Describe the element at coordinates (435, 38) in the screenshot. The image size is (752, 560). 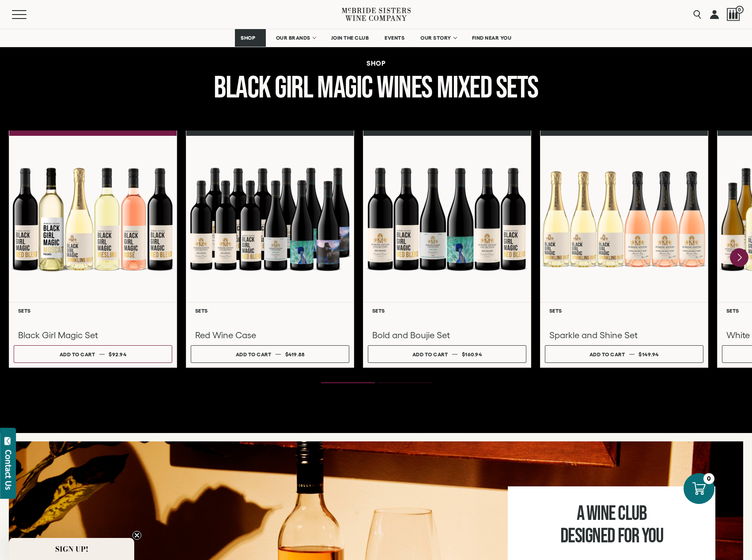
I see `span: OUR STORY` at that location.